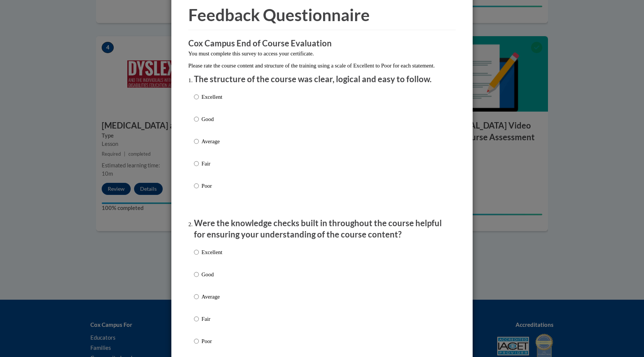 The image size is (644, 357). What do you see at coordinates (322, 53) in the screenshot?
I see `p: You must complete this survey to access your certificate.` at bounding box center [322, 53].